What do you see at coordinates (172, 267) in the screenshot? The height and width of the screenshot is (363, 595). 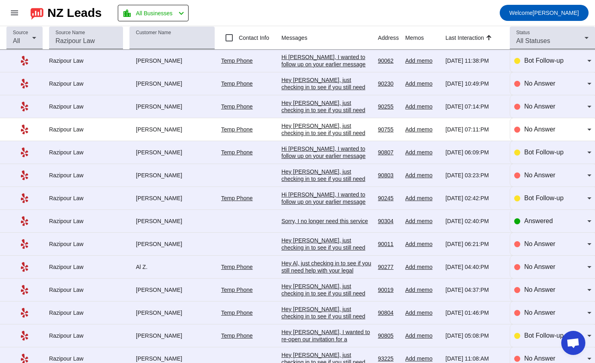 I see `div: Al Z.` at bounding box center [172, 267].